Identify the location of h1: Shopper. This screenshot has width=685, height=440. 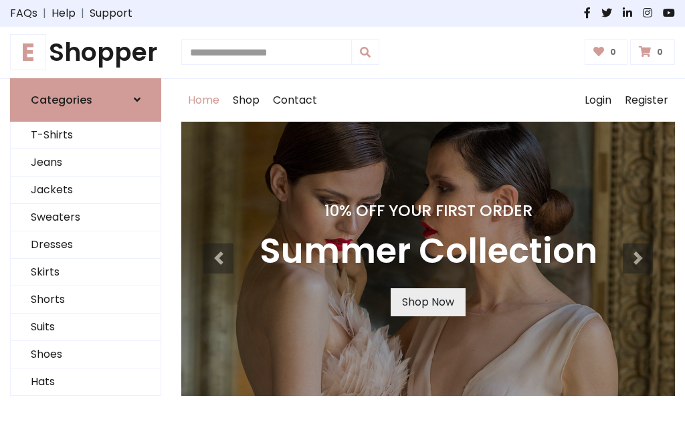
(86, 52).